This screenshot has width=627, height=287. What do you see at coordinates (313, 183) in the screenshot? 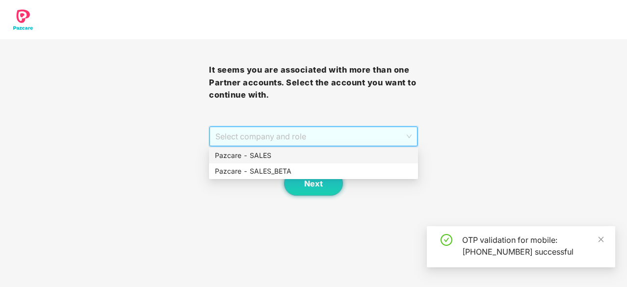
I see `span: Next` at bounding box center [313, 183].